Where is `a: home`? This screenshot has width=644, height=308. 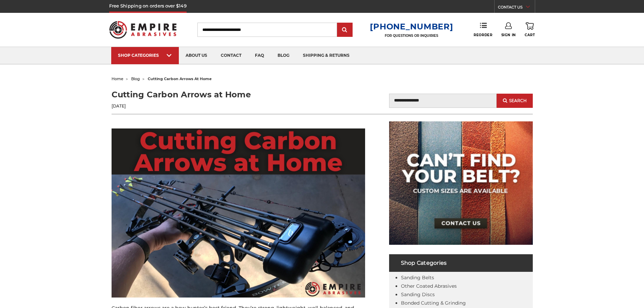
a: home is located at coordinates (117, 79).